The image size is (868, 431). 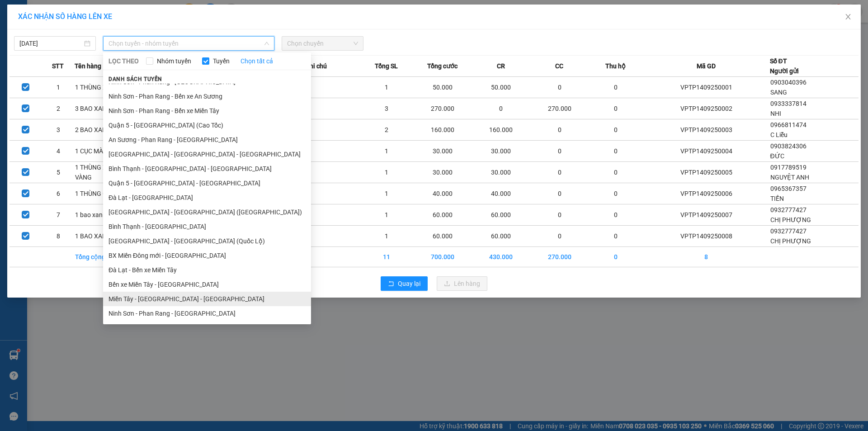 I want to click on td: VPTP1409250007, so click(x=707, y=215).